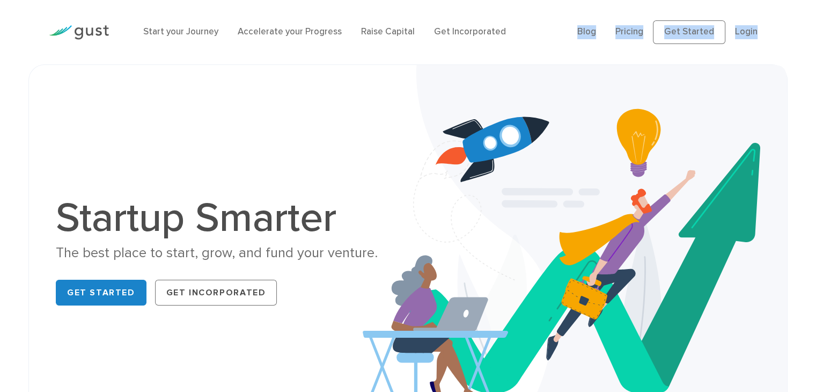 Image resolution: width=816 pixels, height=392 pixels. Describe the element at coordinates (181, 32) in the screenshot. I see `a: Start your Journey` at that location.